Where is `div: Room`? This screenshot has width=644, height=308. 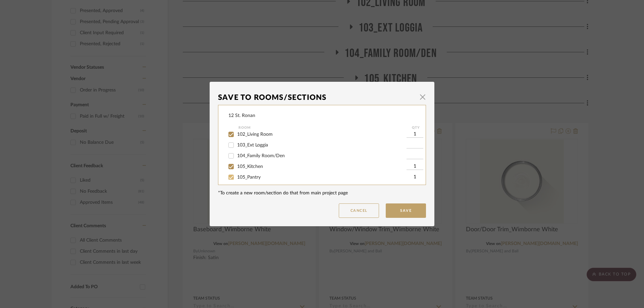
div: Room is located at coordinates (322, 128).